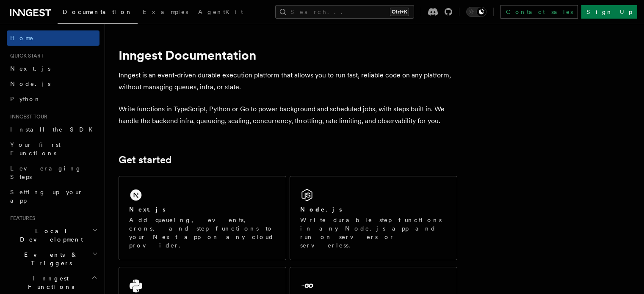 The width and height of the screenshot is (644, 294). I want to click on a: Node.jsWrite durable step functions in any Node.js app and run on servers or serverless., so click(374, 218).